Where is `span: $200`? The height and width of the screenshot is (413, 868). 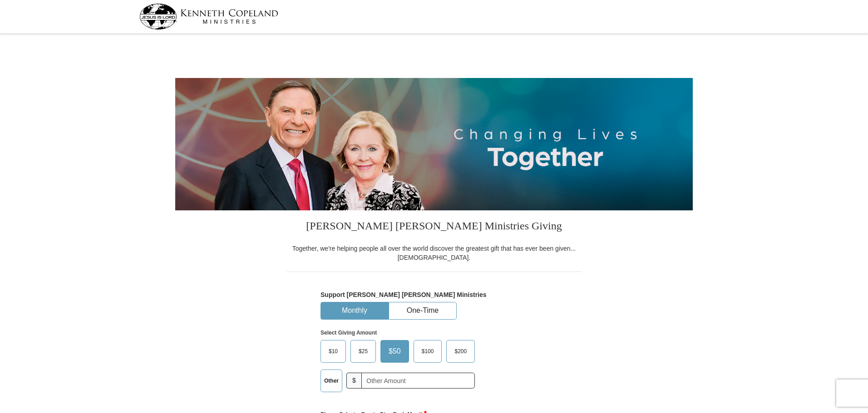 span: $200 is located at coordinates (460, 352).